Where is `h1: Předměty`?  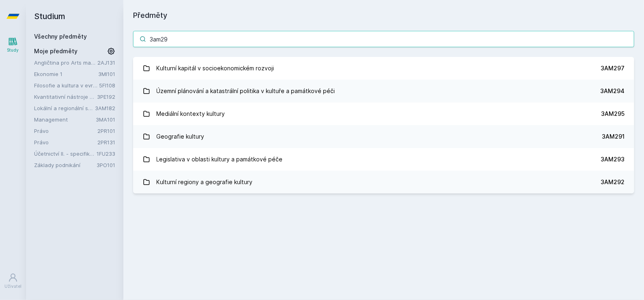
h1: Předměty is located at coordinates (384, 15).